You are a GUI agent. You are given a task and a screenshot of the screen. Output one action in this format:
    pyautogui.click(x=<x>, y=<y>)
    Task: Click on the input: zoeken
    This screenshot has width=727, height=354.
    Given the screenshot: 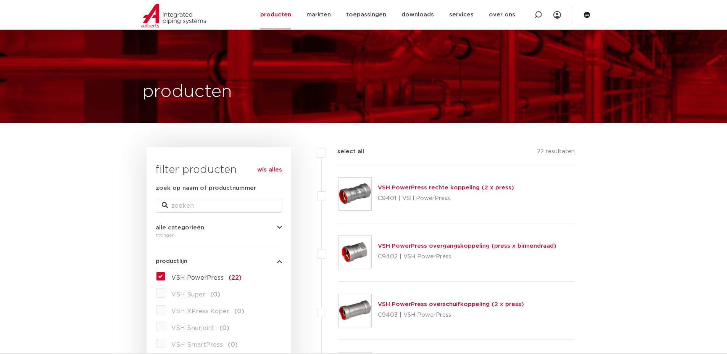 What is the action you would take?
    pyautogui.click(x=219, y=206)
    